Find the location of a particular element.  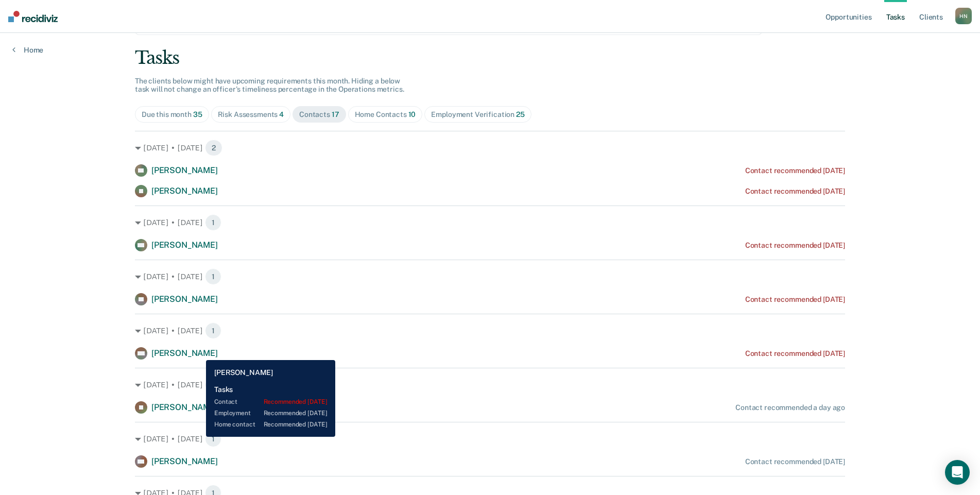

span: 25 is located at coordinates (521, 114).